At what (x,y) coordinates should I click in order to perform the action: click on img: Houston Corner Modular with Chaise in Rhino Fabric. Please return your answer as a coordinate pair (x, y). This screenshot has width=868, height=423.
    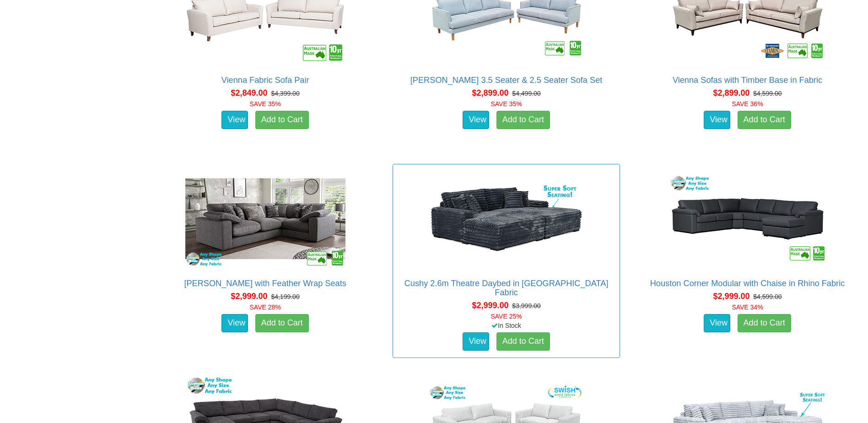
    Looking at the image, I should click on (748, 219).